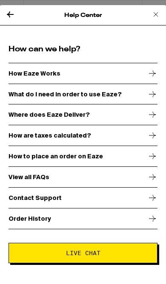 The height and width of the screenshot is (284, 166). Describe the element at coordinates (83, 49) in the screenshot. I see `h2: How can we help?` at that location.